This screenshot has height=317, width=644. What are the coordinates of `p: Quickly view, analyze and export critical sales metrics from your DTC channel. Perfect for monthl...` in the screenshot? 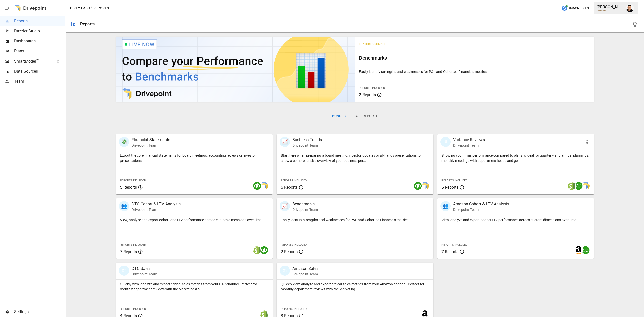 It's located at (194, 287).